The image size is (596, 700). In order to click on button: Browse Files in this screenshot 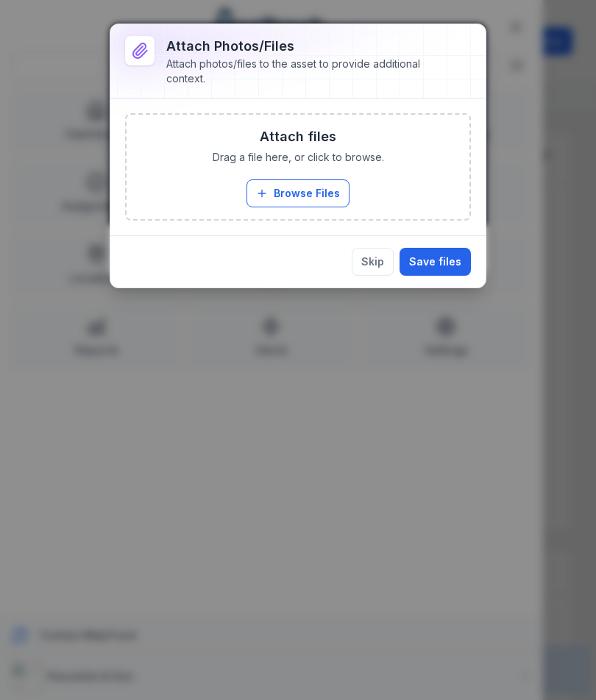, I will do `click(298, 194)`.